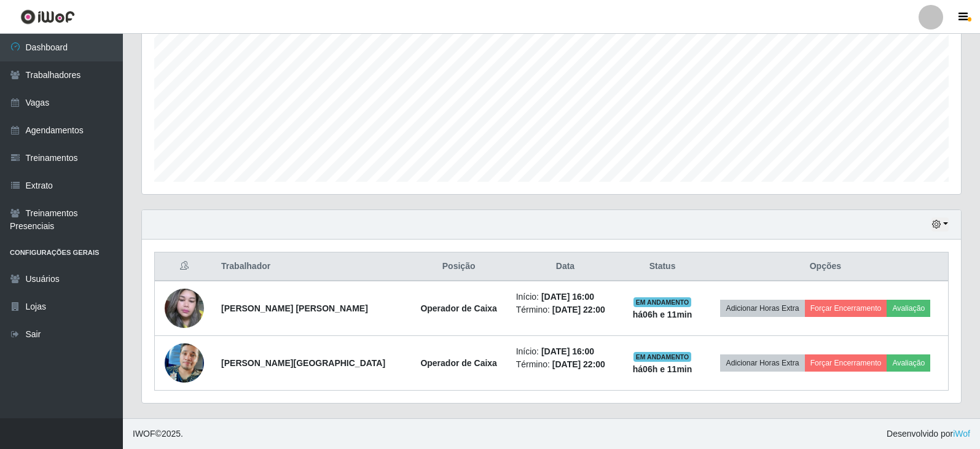  I want to click on span: © 2025 ., so click(158, 434).